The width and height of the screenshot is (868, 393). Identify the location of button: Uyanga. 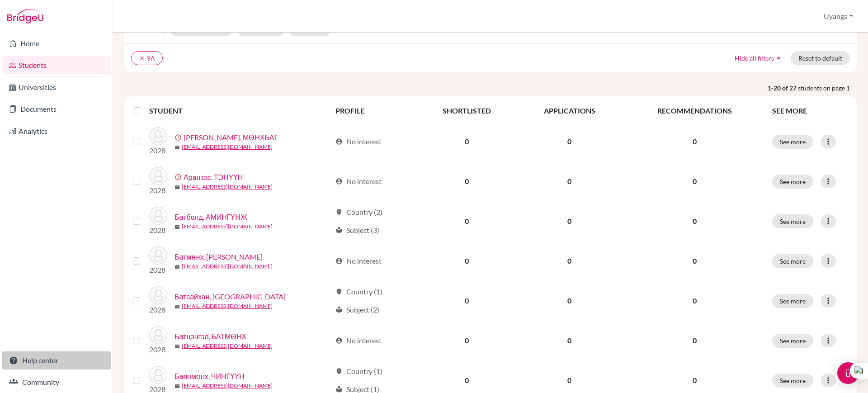
(838, 16).